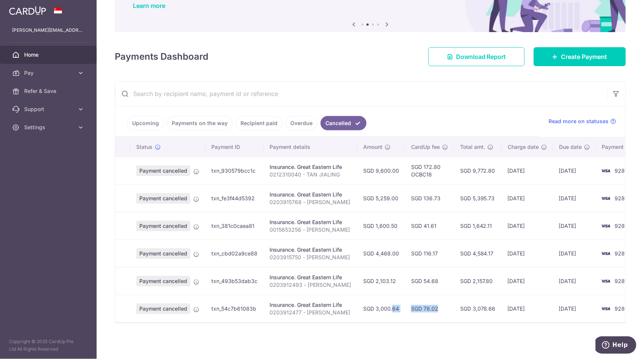  Describe the element at coordinates (570, 147) in the screenshot. I see `span: Due date` at that location.